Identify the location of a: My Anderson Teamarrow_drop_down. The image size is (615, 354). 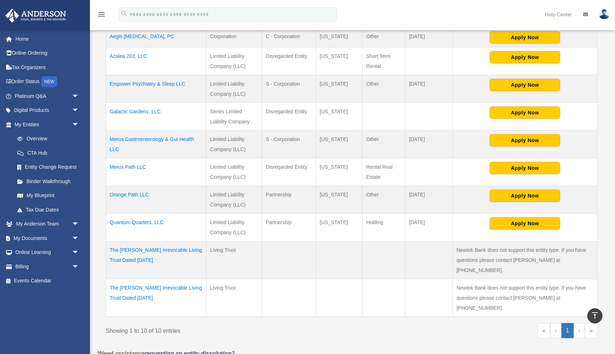
(47, 224).